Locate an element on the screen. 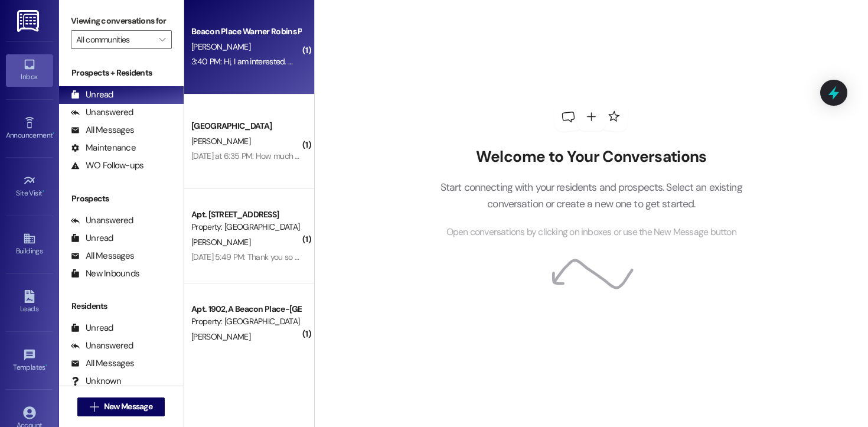 The height and width of the screenshot is (427, 868). span: Open conversations by clicking on inboxes or use the New Message button is located at coordinates (591, 232).